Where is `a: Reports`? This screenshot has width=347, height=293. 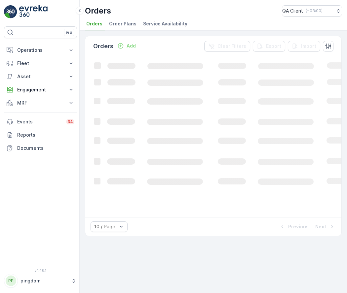 a: Reports is located at coordinates (40, 135).